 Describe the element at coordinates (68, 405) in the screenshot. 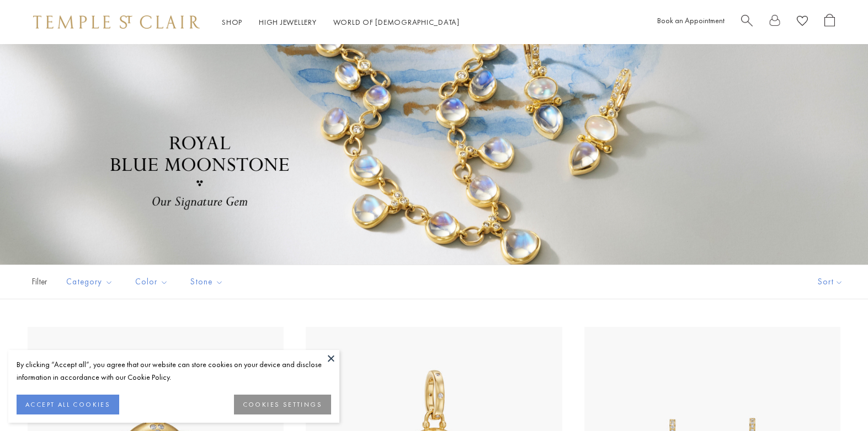

I see `button: ACCEPT ALL COOKIES` at that location.